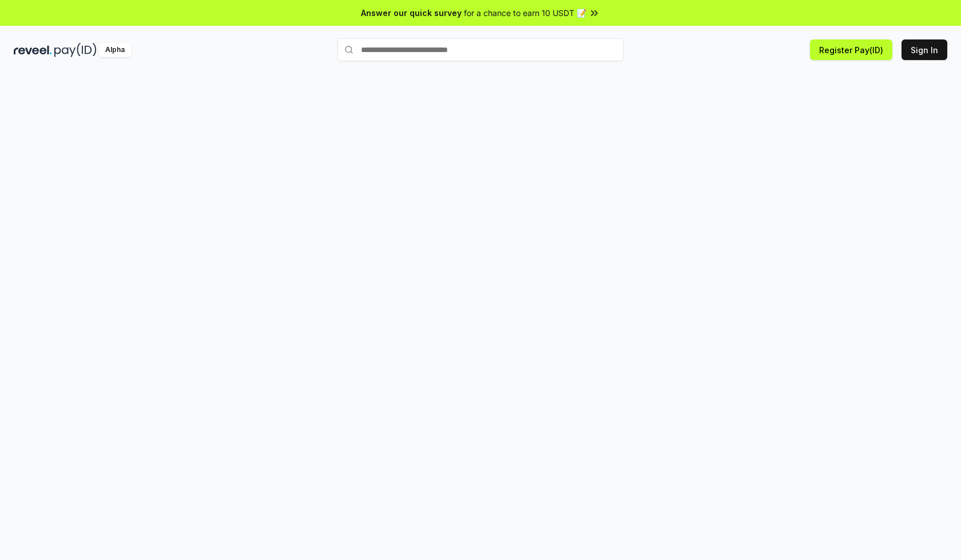 The width and height of the screenshot is (961, 560). I want to click on span: Answer our quick survey, so click(411, 12).